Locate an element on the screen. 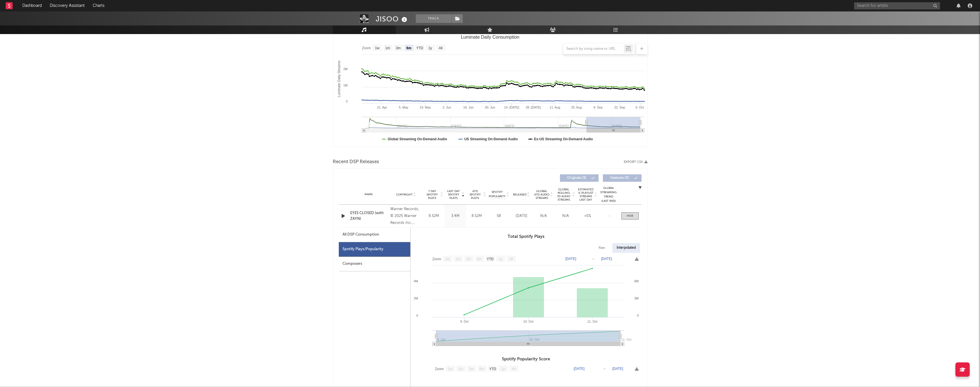 This screenshot has width=980, height=387. button: Features(0) is located at coordinates (622, 178).